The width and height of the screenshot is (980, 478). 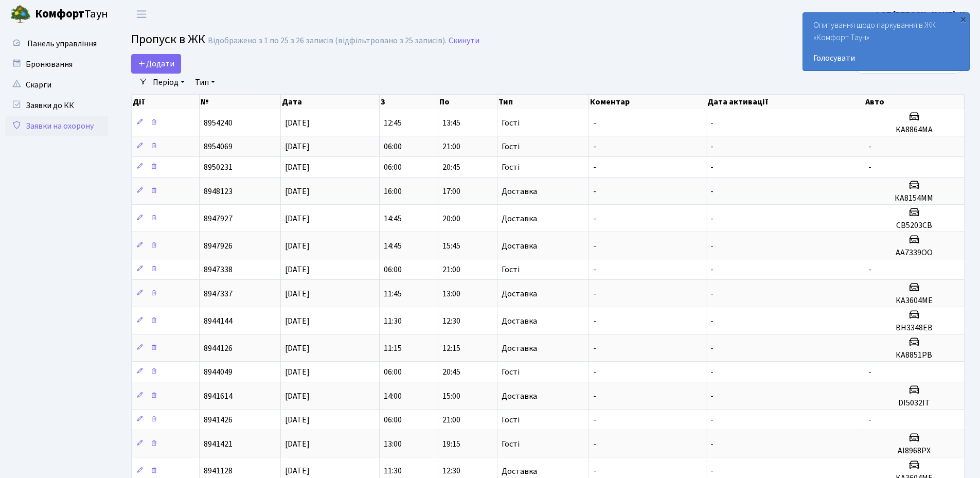 I want to click on th: Авто, so click(x=914, y=102).